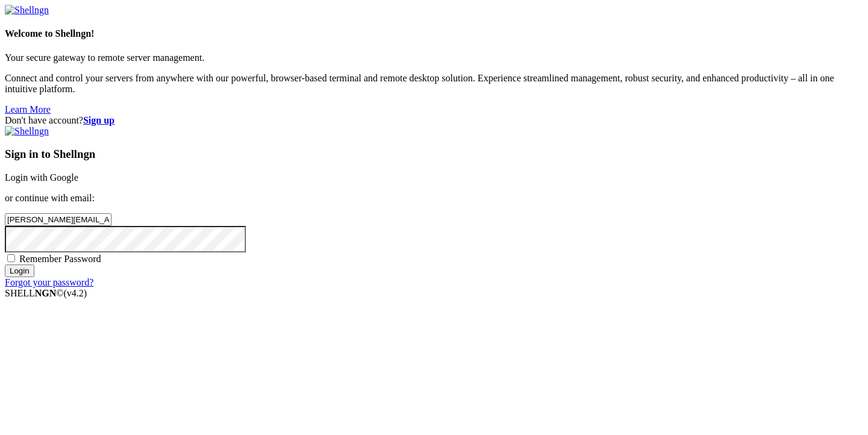 This screenshot has height=435, width=868. Describe the element at coordinates (434, 121) in the screenshot. I see `div: Don't have account?` at that location.